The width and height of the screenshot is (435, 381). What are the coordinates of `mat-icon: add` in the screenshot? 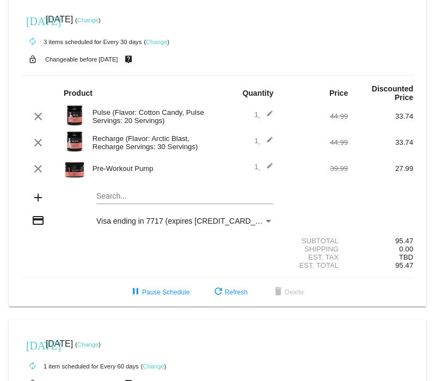 It's located at (38, 198).